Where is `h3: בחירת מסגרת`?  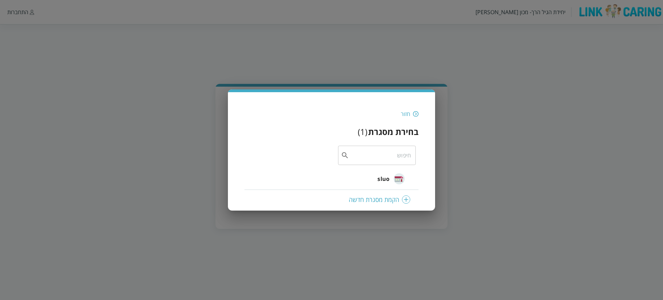 h3: בחירת מסגרת is located at coordinates (393, 132).